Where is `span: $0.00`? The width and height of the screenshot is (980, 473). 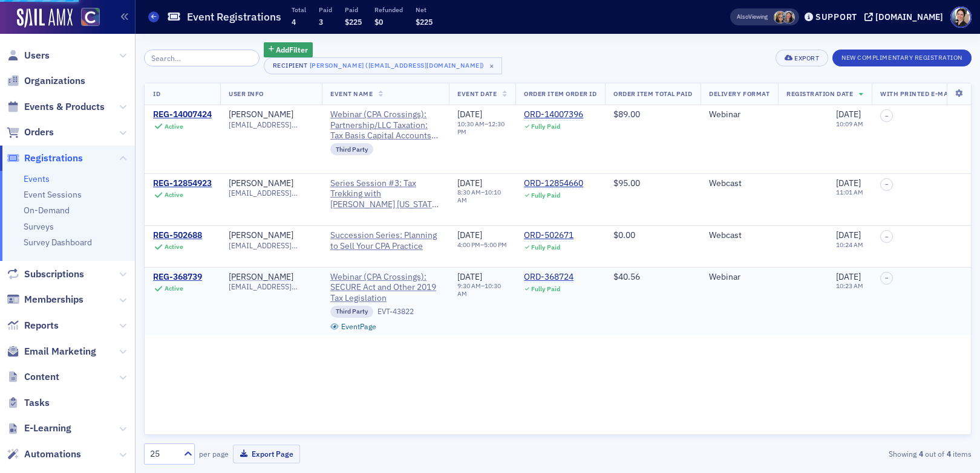 span: $0.00 is located at coordinates (624, 235).